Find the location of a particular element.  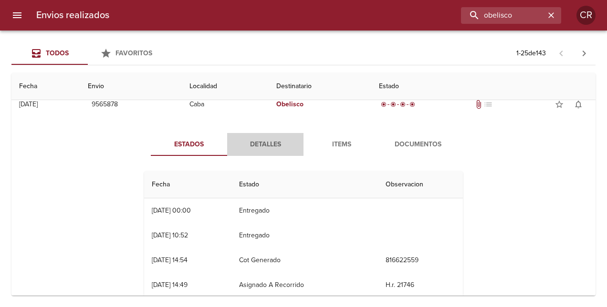

span: Favoritos is located at coordinates (134, 53).